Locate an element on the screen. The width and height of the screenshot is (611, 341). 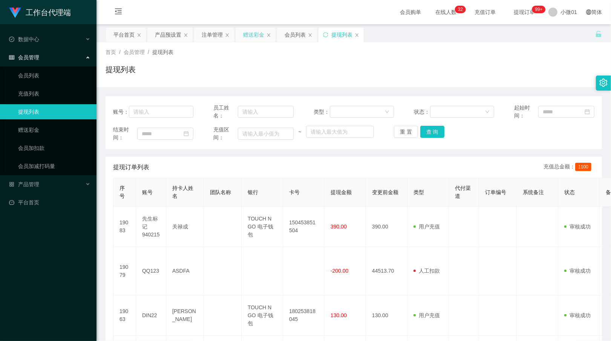
span: 会员管理 is located at coordinates (134, 52).